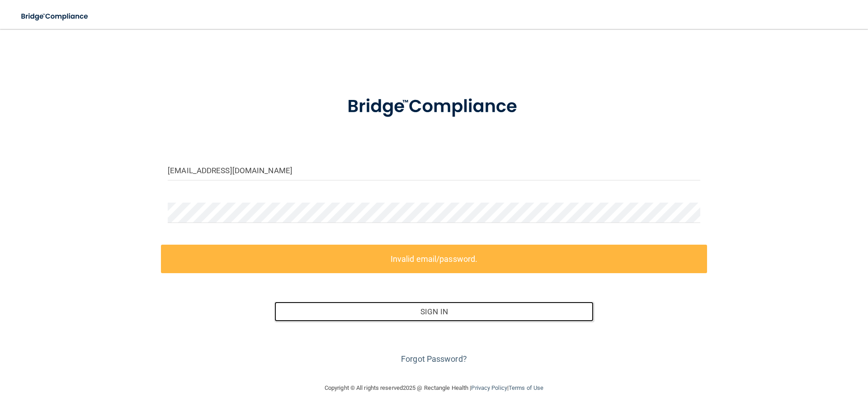 The image size is (868, 412). I want to click on a: Privacy Policy, so click(489, 388).